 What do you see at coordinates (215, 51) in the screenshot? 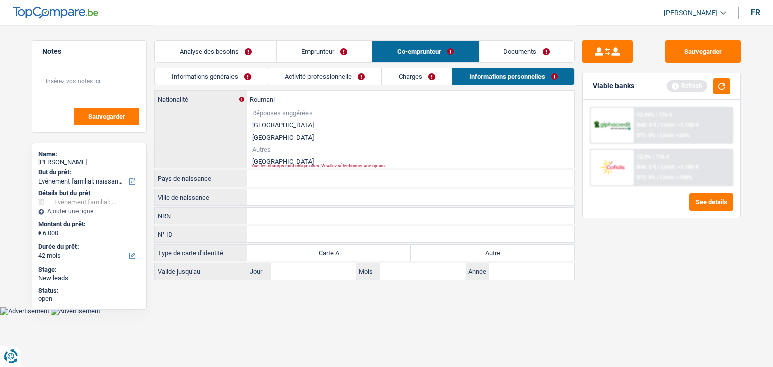
I see `a: Analyse des besoins` at bounding box center [215, 51].